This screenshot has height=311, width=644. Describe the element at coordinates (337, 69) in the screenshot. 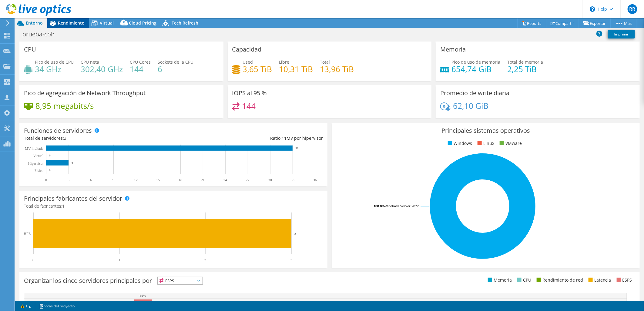

I see `h4: 13,96 TiB` at that location.